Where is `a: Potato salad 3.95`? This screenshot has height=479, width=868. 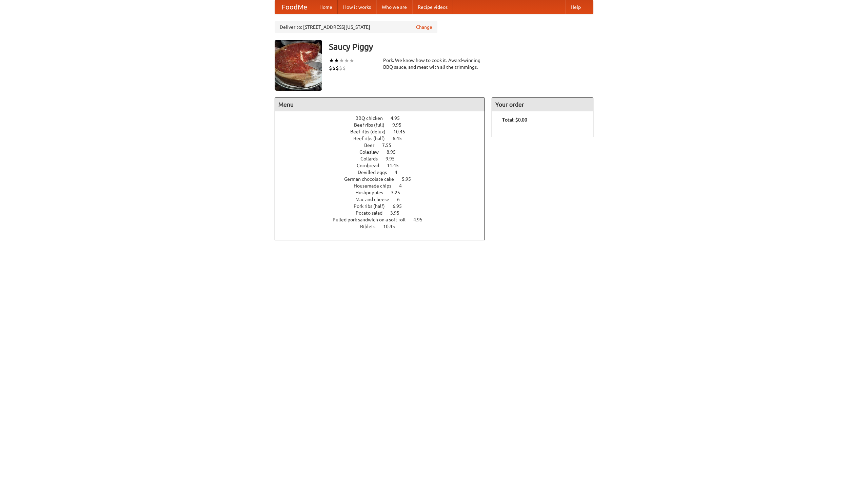 a: Potato salad 3.95 is located at coordinates (384, 213).